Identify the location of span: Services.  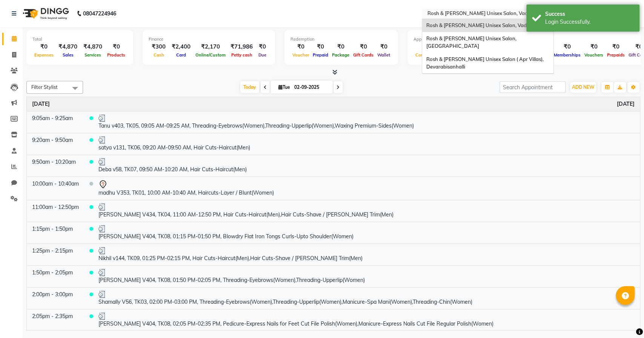
(93, 55).